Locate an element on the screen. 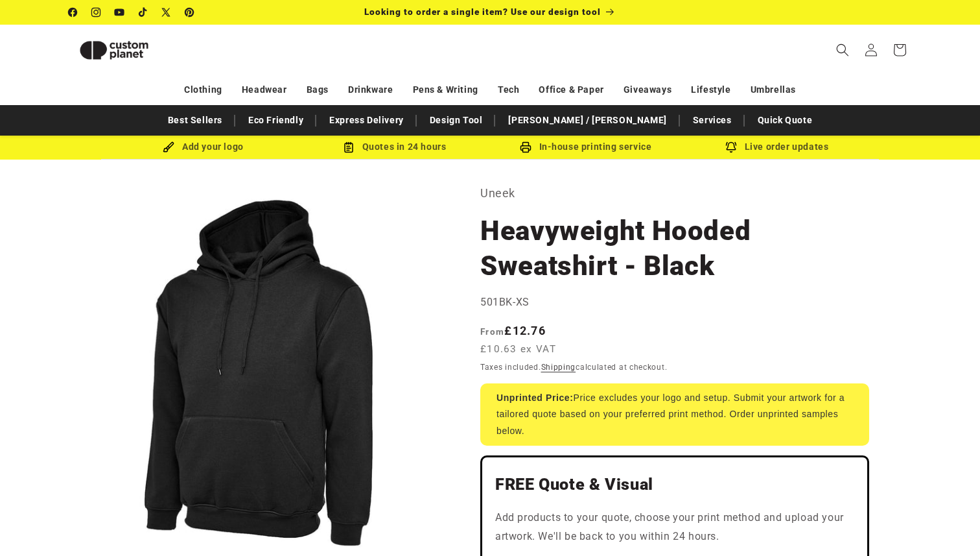 This screenshot has height=556, width=980. a: Bags is located at coordinates (318, 89).